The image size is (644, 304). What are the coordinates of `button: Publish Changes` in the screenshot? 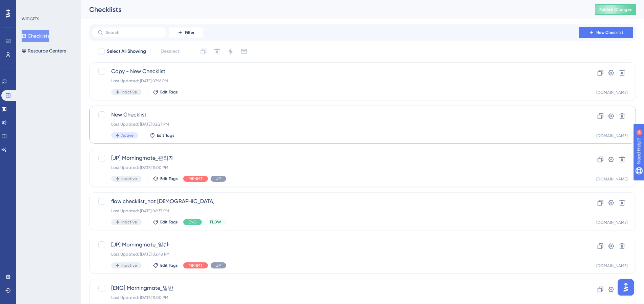 It's located at (616, 9).